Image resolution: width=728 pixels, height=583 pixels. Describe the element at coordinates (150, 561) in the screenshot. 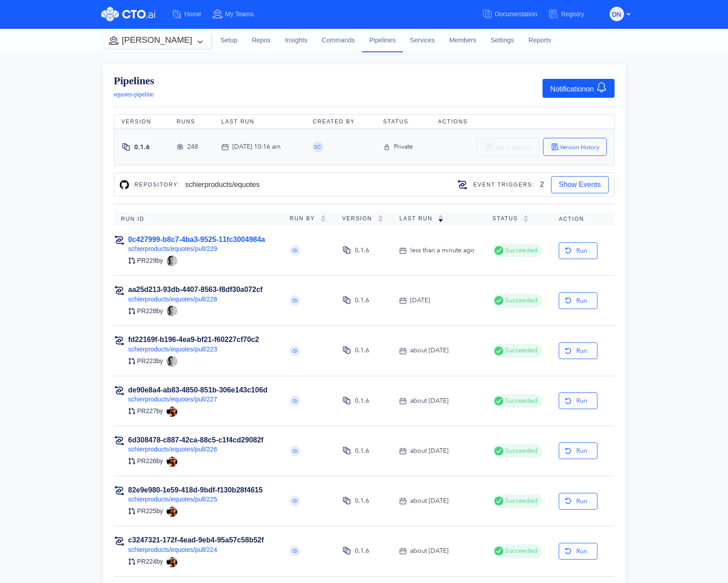

I see `span: PR 224 by` at that location.